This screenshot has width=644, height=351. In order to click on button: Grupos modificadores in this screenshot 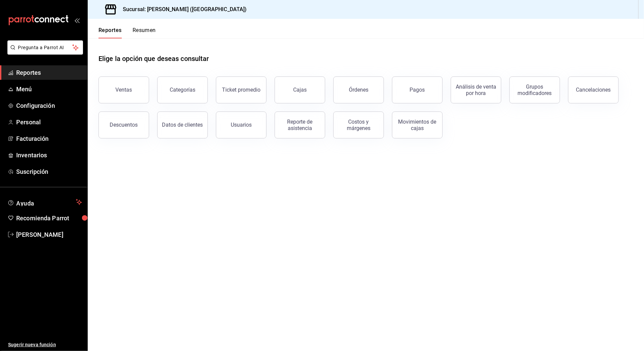, I will do `click(534, 90)`.